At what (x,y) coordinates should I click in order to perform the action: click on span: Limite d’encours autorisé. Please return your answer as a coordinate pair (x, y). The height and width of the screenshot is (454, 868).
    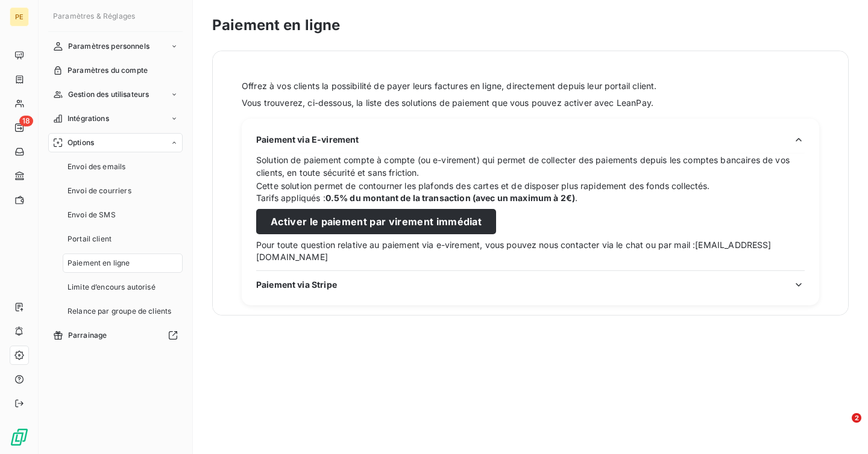
    Looking at the image, I should click on (112, 287).